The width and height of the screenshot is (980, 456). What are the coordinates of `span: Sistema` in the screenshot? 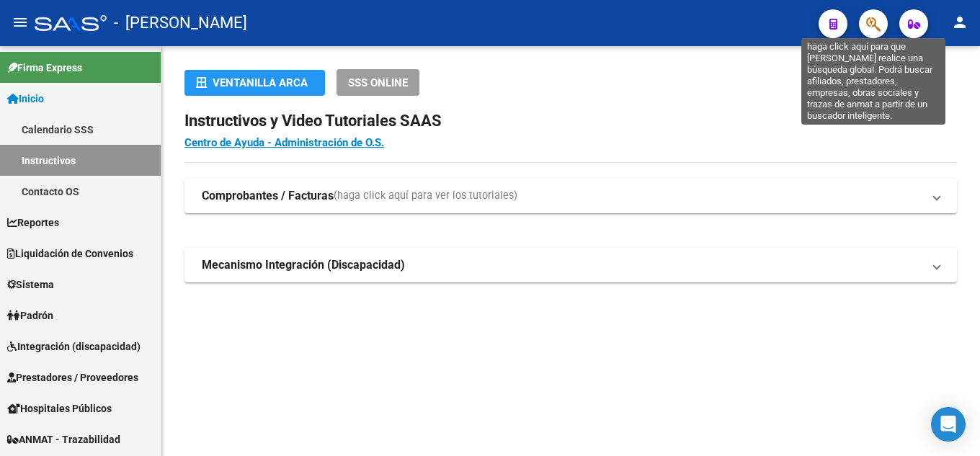 It's located at (30, 285).